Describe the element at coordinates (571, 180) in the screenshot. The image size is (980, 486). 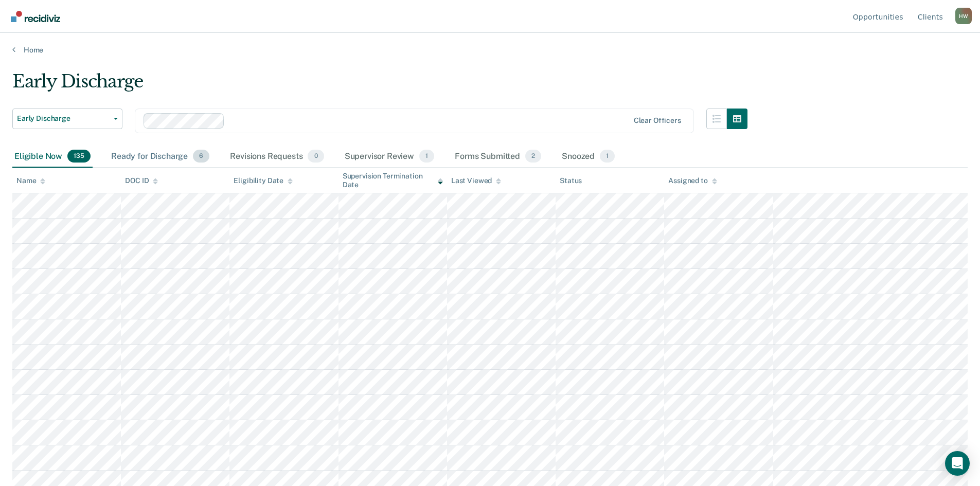
I see `div: Status` at that location.